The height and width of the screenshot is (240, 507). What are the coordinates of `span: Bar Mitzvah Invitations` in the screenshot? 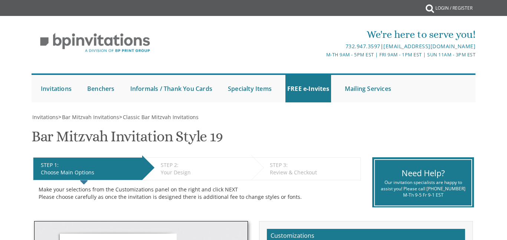 It's located at (91, 117).